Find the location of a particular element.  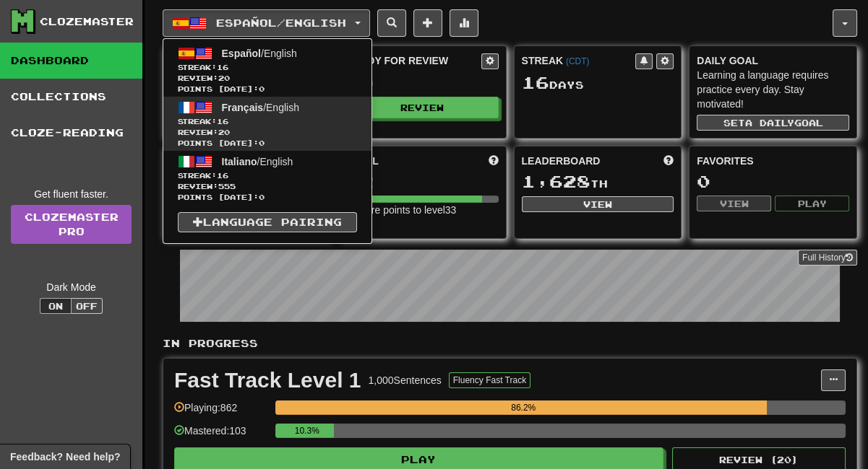

a: ClozemasterPro is located at coordinates (70, 224).